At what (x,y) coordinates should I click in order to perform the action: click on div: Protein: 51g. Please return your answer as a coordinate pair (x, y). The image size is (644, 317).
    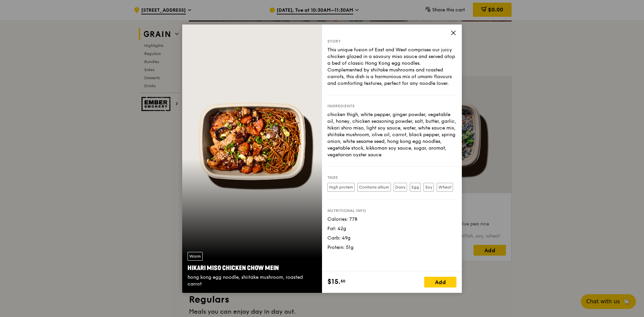
    Looking at the image, I should click on (392, 247).